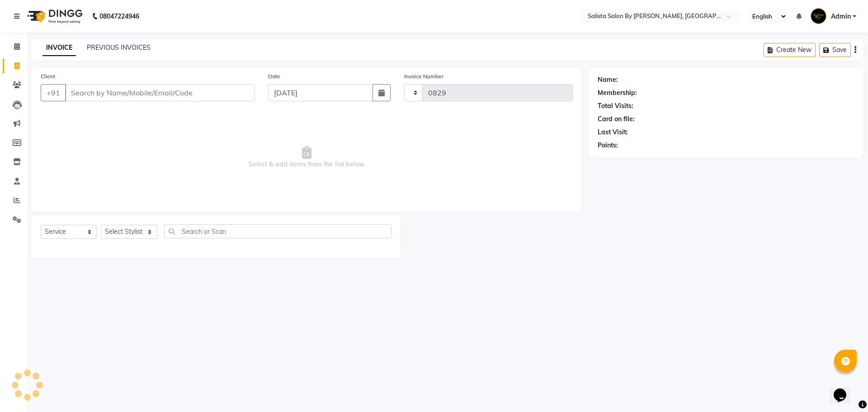 This screenshot has width=868, height=412. What do you see at coordinates (54, 16) in the screenshot?
I see `img: logo` at bounding box center [54, 16].